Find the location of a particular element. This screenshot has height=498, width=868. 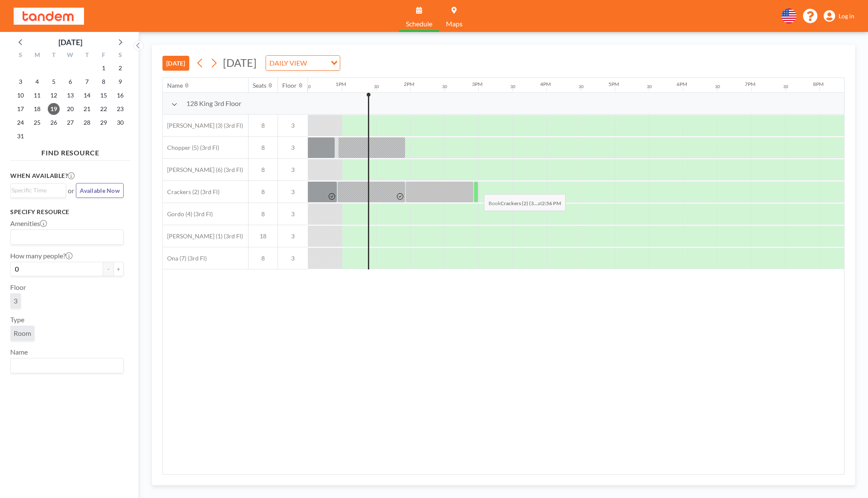

span: Saturday, August 2, 2025 is located at coordinates (120, 68).